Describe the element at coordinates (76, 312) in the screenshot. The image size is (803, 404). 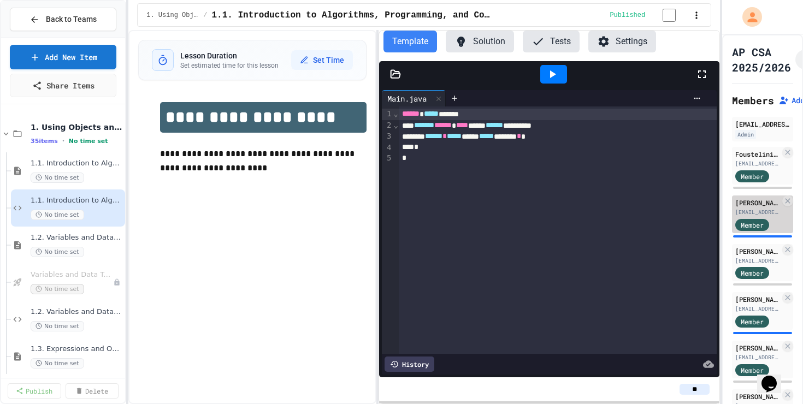
I see `span: 1.2. Variables and Data Types Programming Practice` at that location.